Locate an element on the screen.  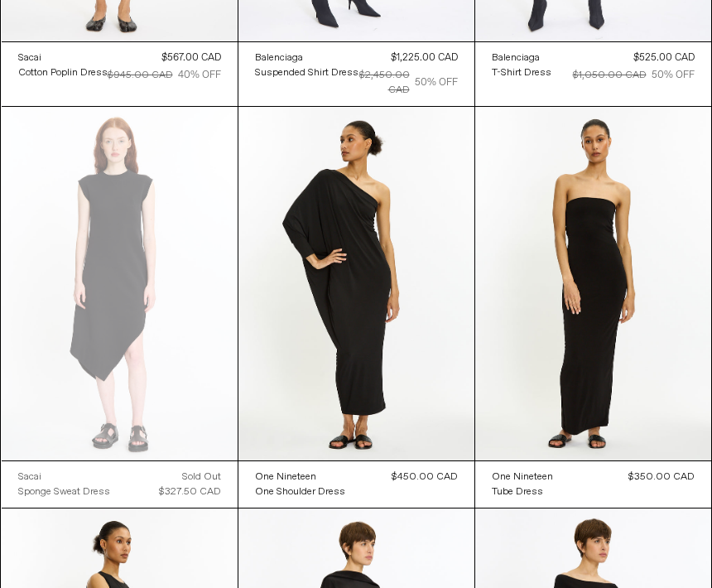
img: One Shoulder Dress is located at coordinates (356, 284).